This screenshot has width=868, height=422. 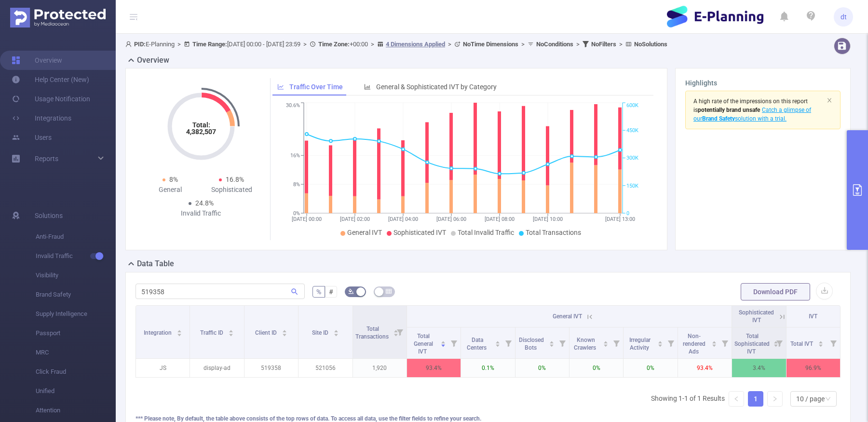 What do you see at coordinates (293, 106) in the screenshot?
I see `tspan: 30.6%` at bounding box center [293, 106].